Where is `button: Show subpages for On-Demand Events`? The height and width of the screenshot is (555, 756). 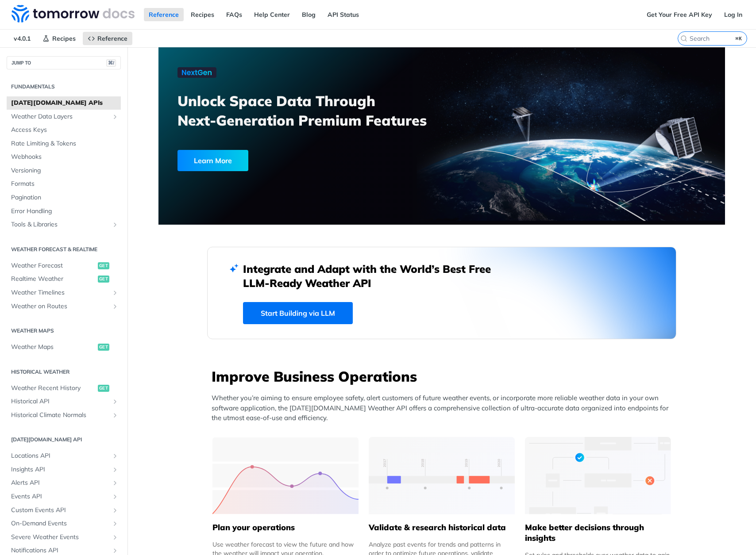
button: Show subpages for On-Demand Events is located at coordinates (115, 524).